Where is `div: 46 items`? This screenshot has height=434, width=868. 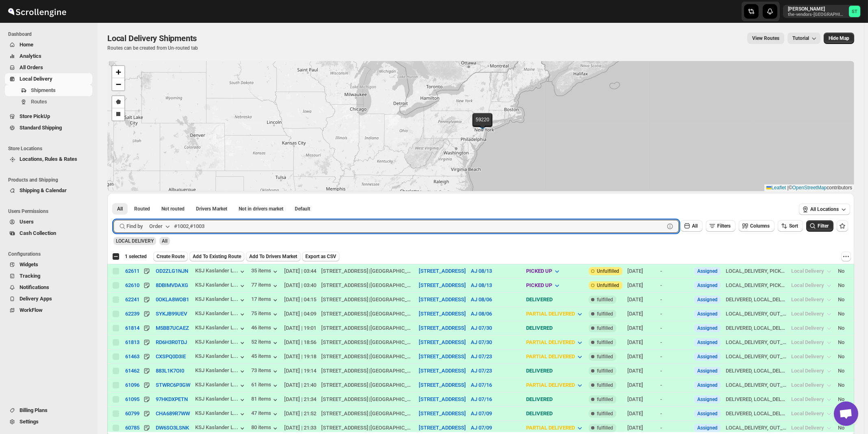
div: 46 items is located at coordinates (265, 328).